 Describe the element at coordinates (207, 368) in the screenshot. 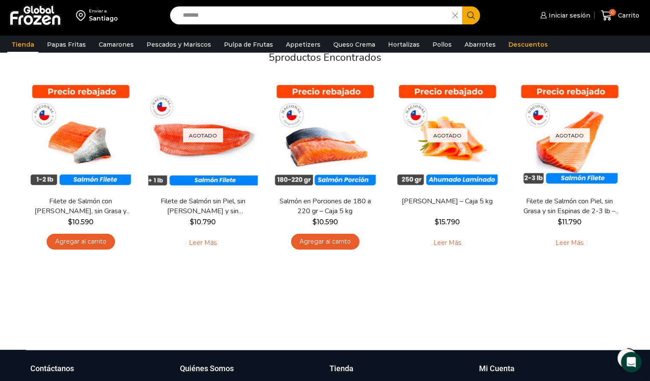

I see `h3: Quiénes Somos` at that location.